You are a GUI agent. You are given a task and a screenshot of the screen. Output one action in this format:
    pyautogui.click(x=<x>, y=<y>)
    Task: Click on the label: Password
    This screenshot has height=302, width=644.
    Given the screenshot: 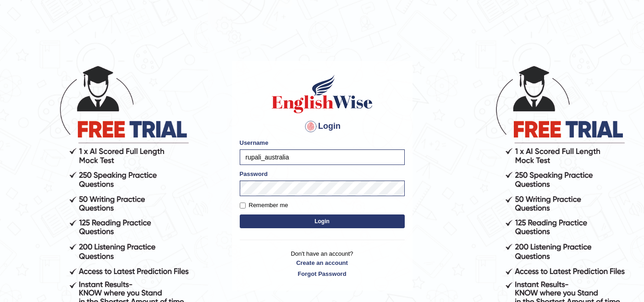 What is the action you would take?
    pyautogui.click(x=254, y=174)
    